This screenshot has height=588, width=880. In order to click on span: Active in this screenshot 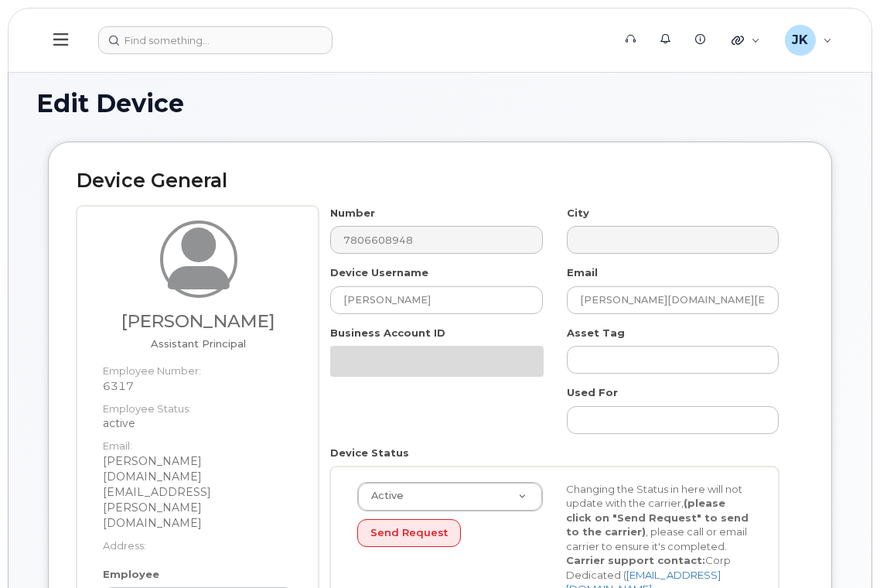, I will do `click(383, 496)`.